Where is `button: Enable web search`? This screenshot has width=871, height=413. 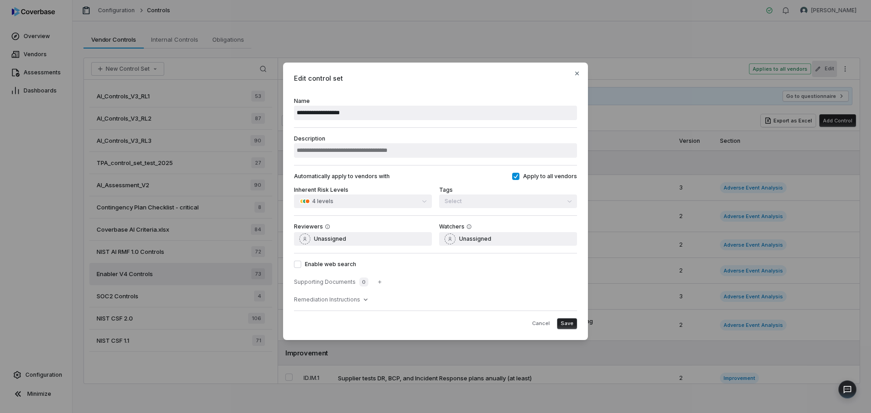 button: Enable web search is located at coordinates (298, 265).